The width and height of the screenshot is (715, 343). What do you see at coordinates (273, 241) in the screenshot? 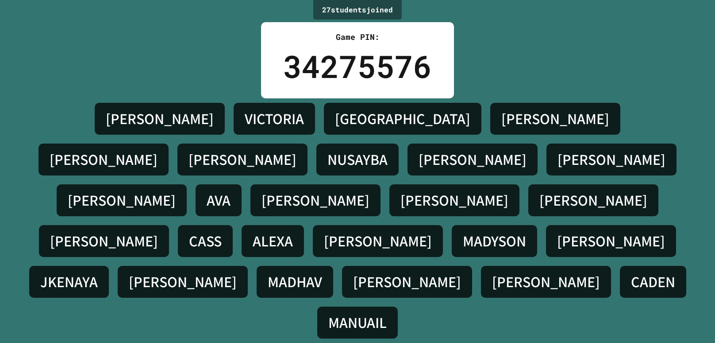
I see `h4: ALEXA` at bounding box center [273, 241].